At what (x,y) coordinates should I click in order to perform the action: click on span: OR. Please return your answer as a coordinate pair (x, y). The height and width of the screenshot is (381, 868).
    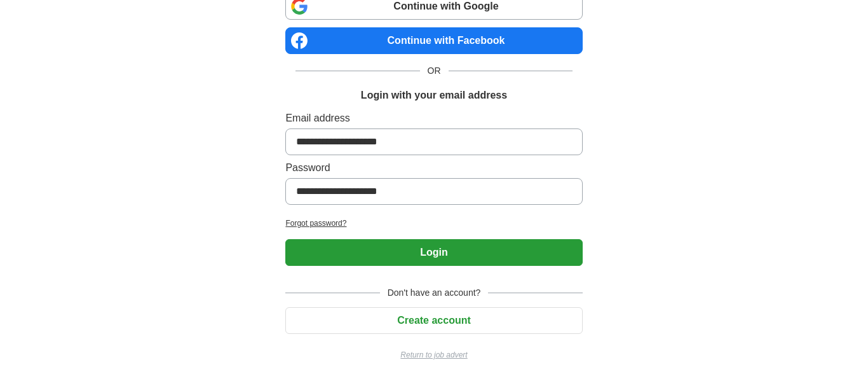
    Looking at the image, I should click on (434, 70).